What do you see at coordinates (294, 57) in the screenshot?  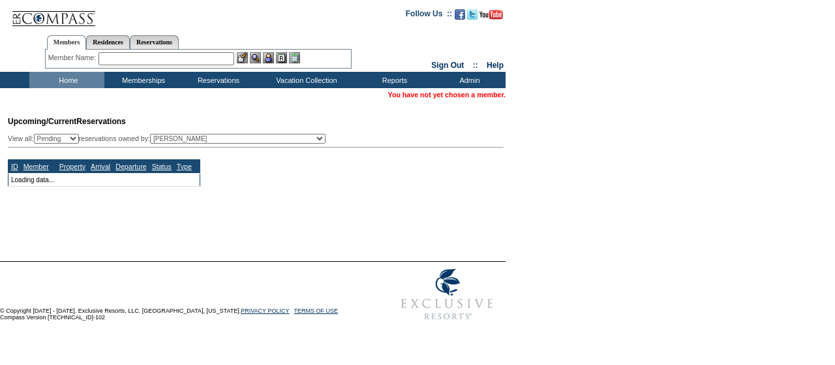 I see `img: b_calculator.gif` at bounding box center [294, 57].